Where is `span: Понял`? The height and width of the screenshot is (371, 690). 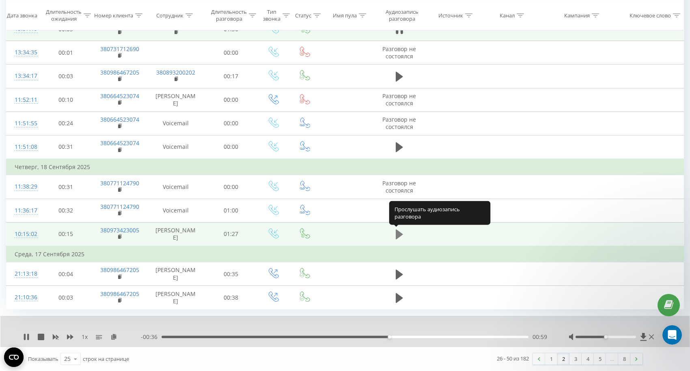
span: Понял is located at coordinates (140, 87).